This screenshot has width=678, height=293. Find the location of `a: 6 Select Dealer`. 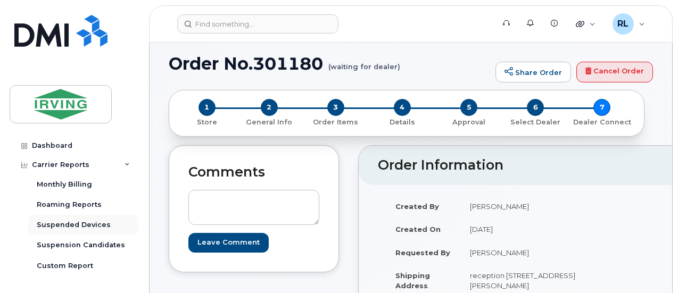

a: 6 Select Dealer is located at coordinates (535, 121).